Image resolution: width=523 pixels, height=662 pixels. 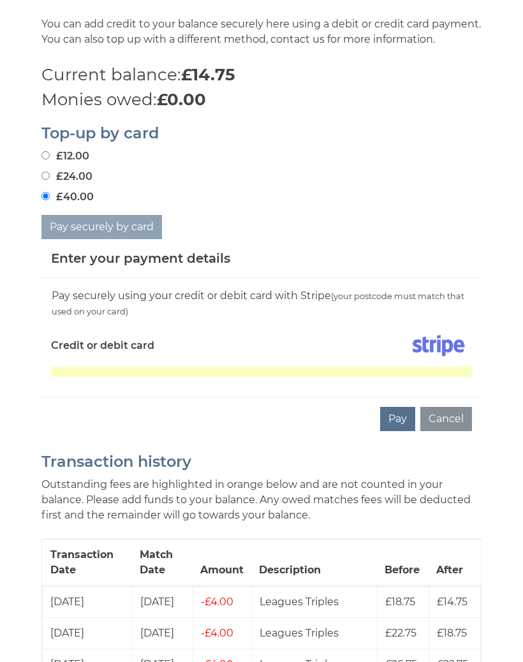 What do you see at coordinates (208, 75) in the screenshot?
I see `strong: £14.75` at bounding box center [208, 75].